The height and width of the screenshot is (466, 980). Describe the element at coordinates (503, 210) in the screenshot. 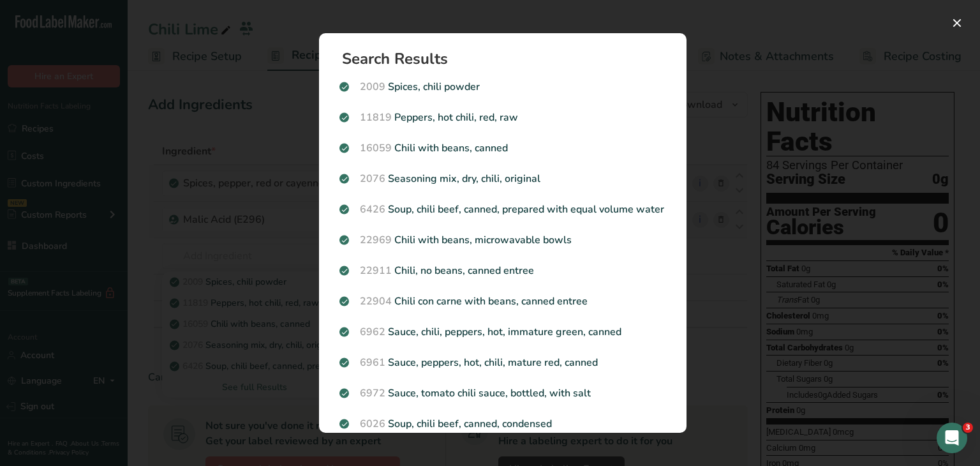

I see `p: Soup, chili beef, canned, prepared with equal volume water` at that location.